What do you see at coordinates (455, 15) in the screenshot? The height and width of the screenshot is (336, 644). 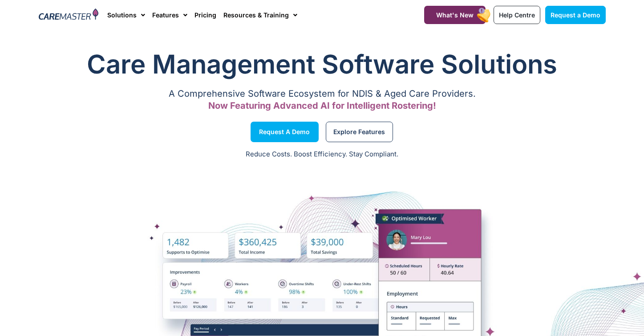 I see `a: What's New` at bounding box center [455, 15].